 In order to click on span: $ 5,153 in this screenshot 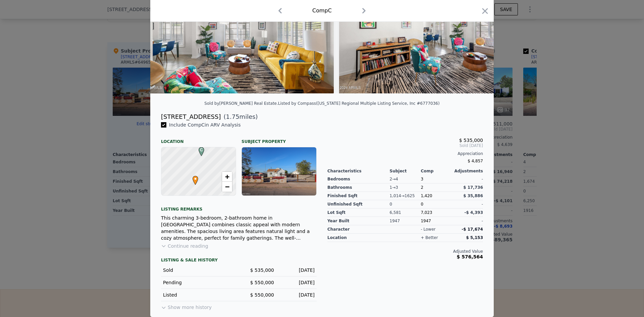, I will do `click(475, 238)`.